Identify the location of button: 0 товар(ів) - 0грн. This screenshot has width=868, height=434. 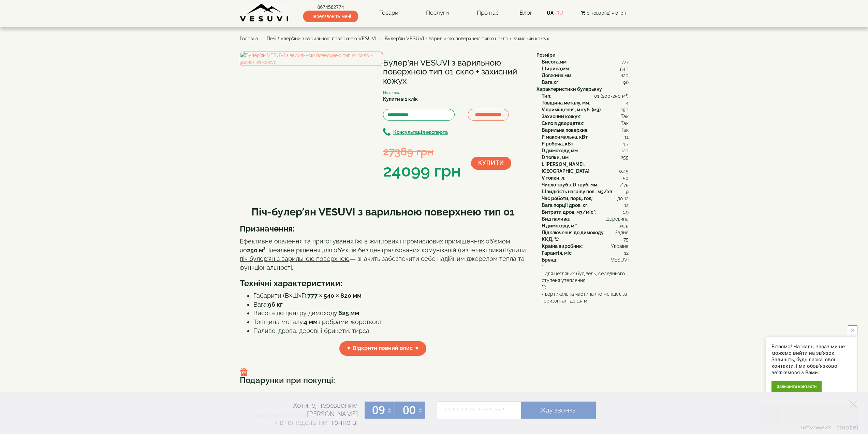
(603, 13).